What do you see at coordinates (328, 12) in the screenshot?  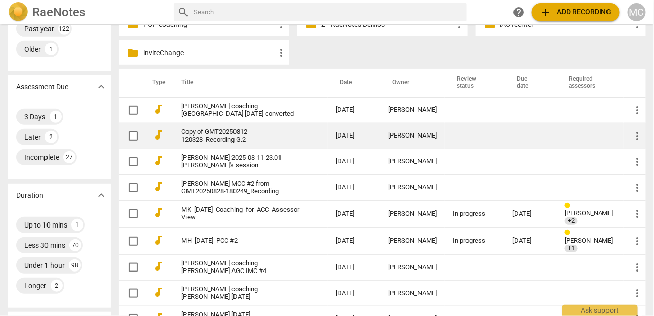 I see `input: Search` at bounding box center [328, 12].